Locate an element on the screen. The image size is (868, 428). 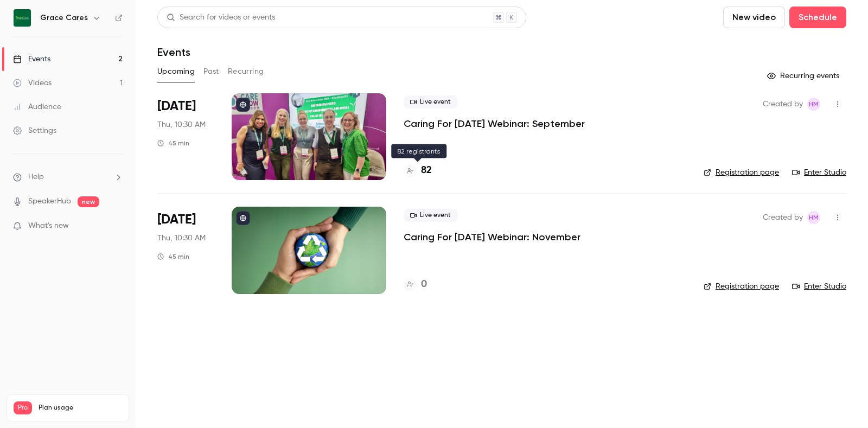
span: What's new is located at coordinates (48, 226).